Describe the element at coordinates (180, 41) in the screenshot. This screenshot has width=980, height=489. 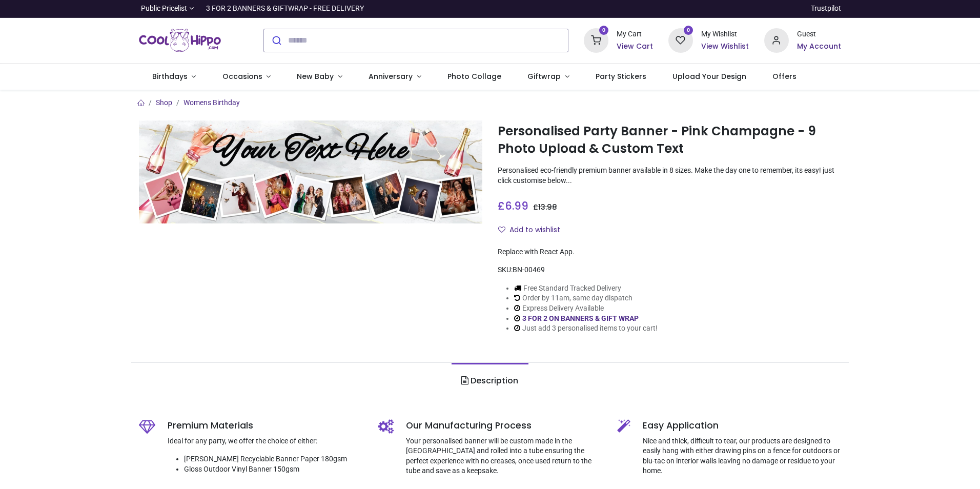
I see `span: Logo of Cool Hippo` at that location.